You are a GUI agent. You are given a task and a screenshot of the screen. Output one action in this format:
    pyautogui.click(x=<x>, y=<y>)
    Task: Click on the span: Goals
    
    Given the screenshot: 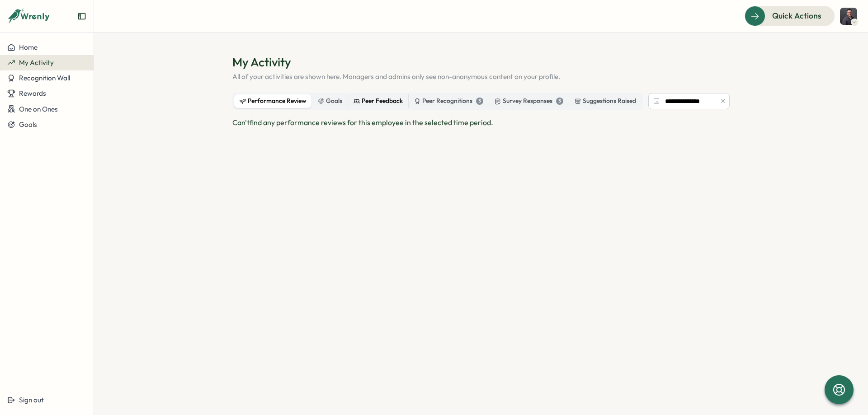 What is the action you would take?
    pyautogui.click(x=28, y=124)
    